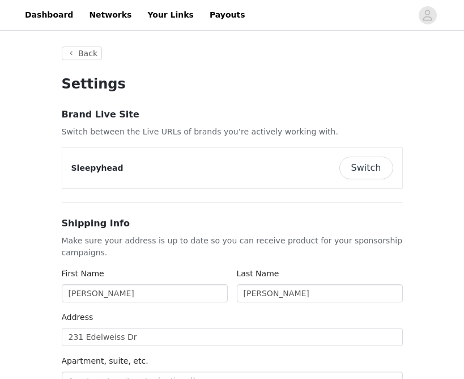 This screenshot has width=464, height=379. I want to click on button: Back, so click(82, 53).